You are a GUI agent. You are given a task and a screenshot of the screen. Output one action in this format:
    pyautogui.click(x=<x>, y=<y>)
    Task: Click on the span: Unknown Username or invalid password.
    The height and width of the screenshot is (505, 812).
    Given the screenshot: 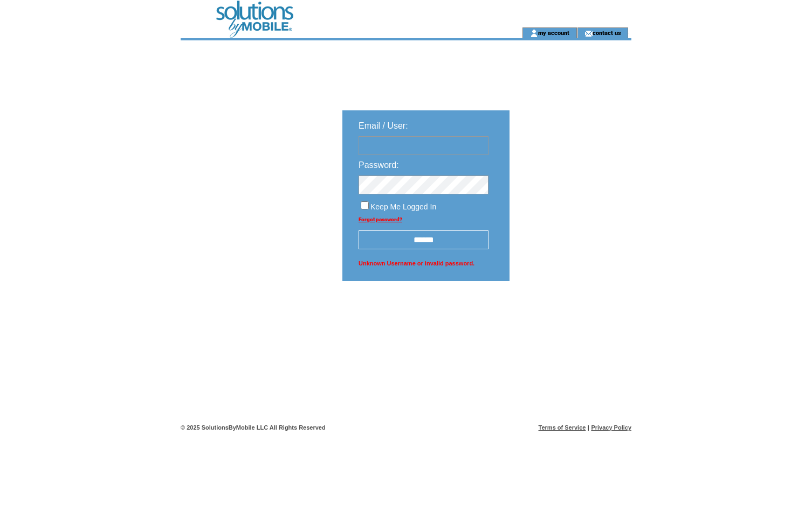 What is the action you would take?
    pyautogui.click(x=423, y=264)
    